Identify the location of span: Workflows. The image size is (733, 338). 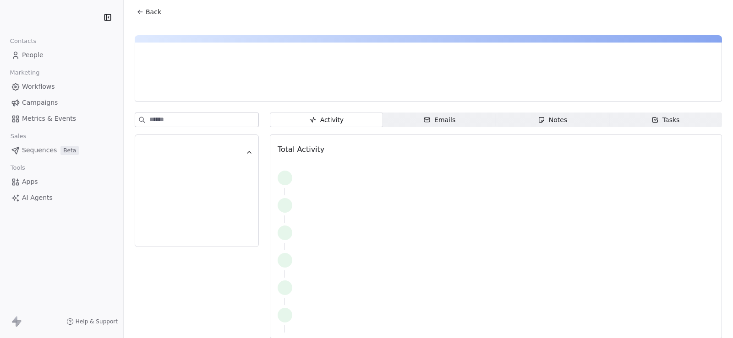
(38, 87).